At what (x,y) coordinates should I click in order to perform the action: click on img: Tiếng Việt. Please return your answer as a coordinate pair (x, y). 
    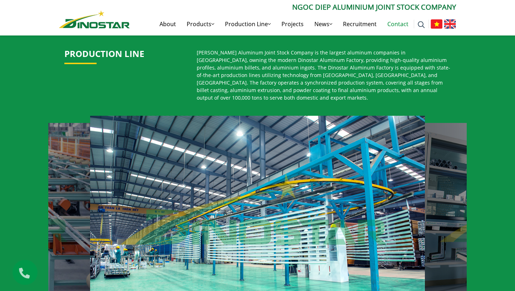
    Looking at the image, I should click on (437, 24).